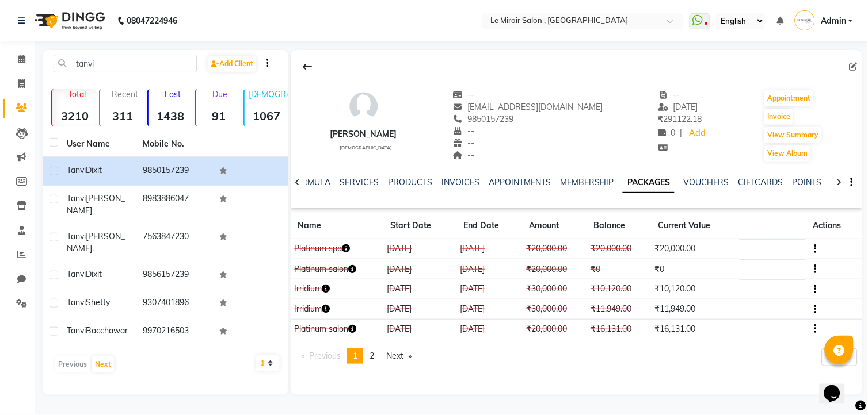 Image resolution: width=868 pixels, height=415 pixels. Describe the element at coordinates (460, 183) in the screenshot. I see `a: INVOICES` at that location.